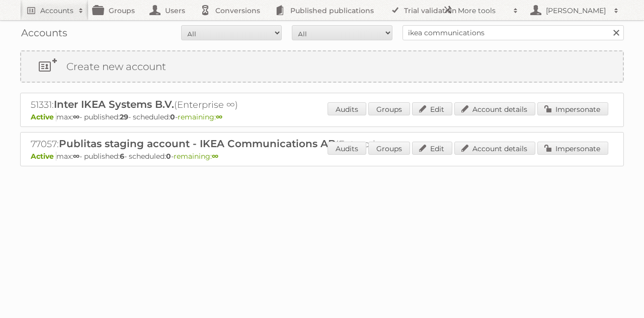 This screenshot has width=644, height=318. I want to click on h2: 51331: (Enterprise ∞), so click(207, 105).